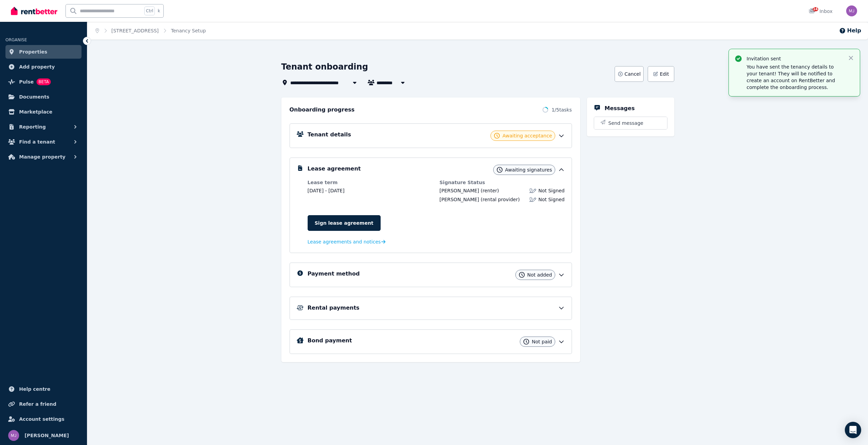  I want to click on span: Not paid, so click(542, 342).